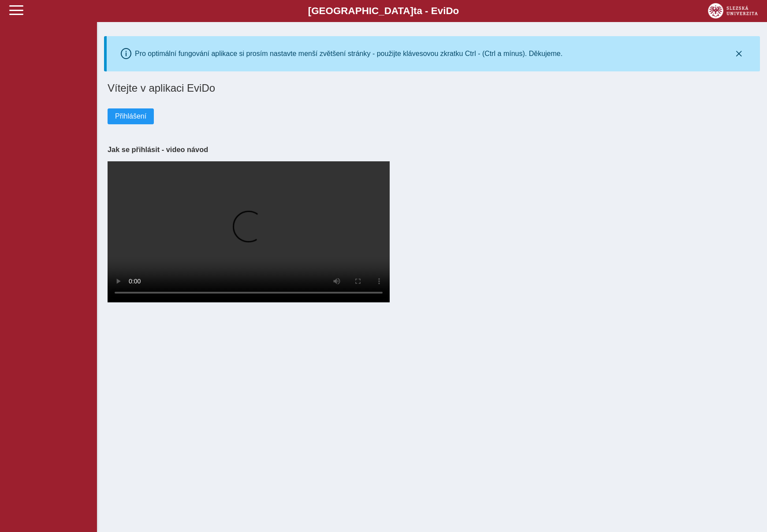  What do you see at coordinates (733, 10) in the screenshot?
I see `img: logo_web_su.png` at bounding box center [733, 10].